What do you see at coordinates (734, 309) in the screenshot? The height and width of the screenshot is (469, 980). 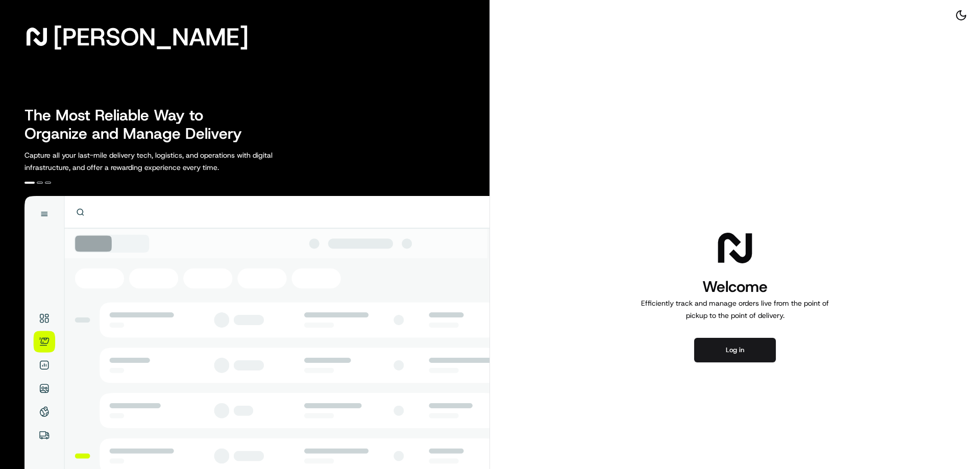 I see `p: Efficiently track and manage orders live from the point of pickup to the point of delivery.` at bounding box center [734, 309].